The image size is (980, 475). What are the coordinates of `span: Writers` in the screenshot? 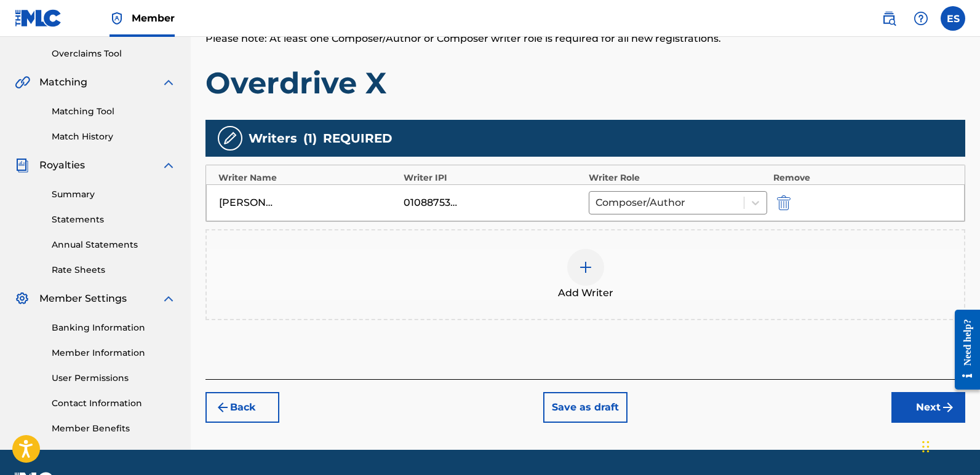 It's located at (273, 139).